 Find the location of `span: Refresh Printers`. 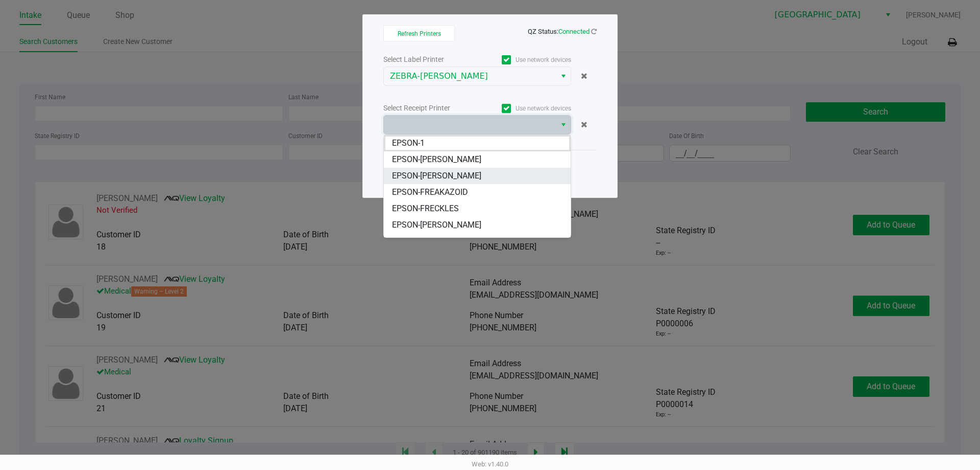

span: Refresh Printers is located at coordinates (419, 33).